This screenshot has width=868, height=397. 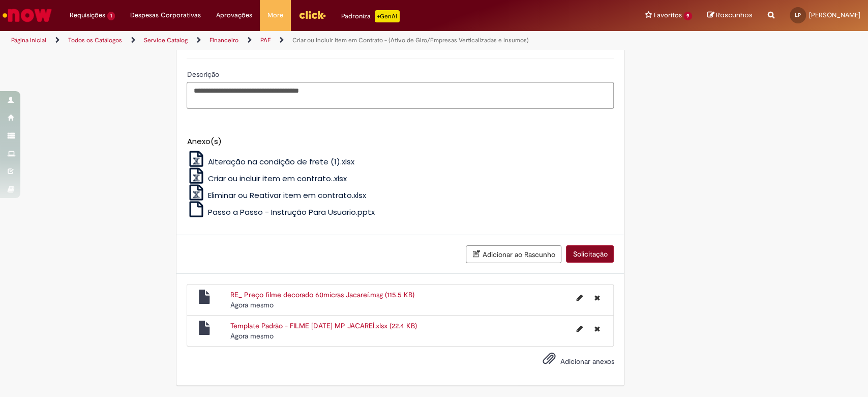 I want to click on span: Adicionar anexos, so click(x=587, y=362).